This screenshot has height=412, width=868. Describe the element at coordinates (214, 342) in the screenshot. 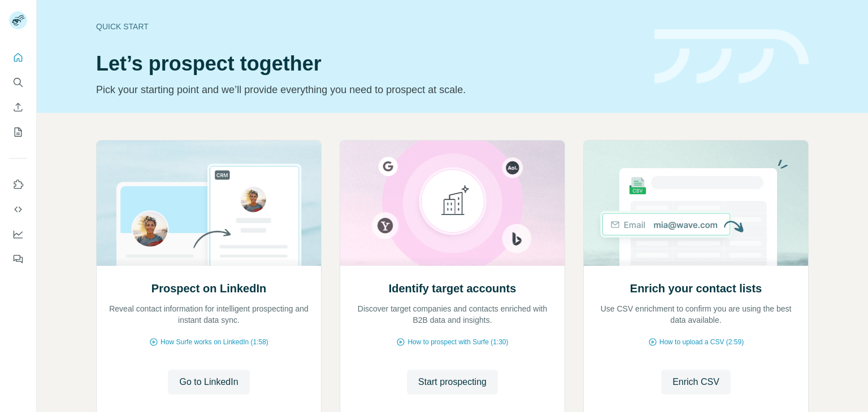

I see `span: How Surfe works on LinkedIn (1:58)` at that location.